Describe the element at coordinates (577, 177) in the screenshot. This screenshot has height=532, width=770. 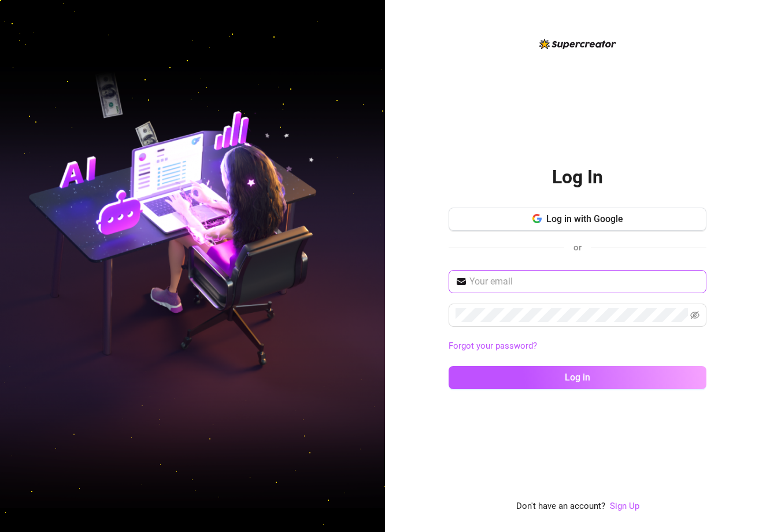
I see `h2: Log In` at that location.